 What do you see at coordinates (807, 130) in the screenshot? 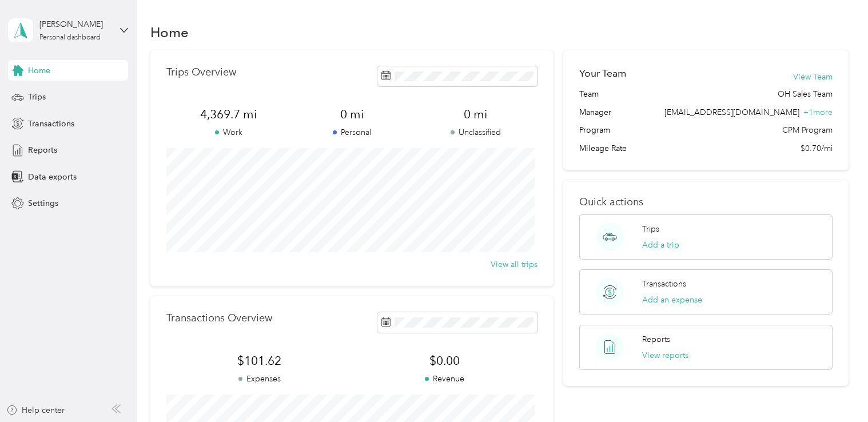
I see `span: CPM Program` at bounding box center [807, 130].